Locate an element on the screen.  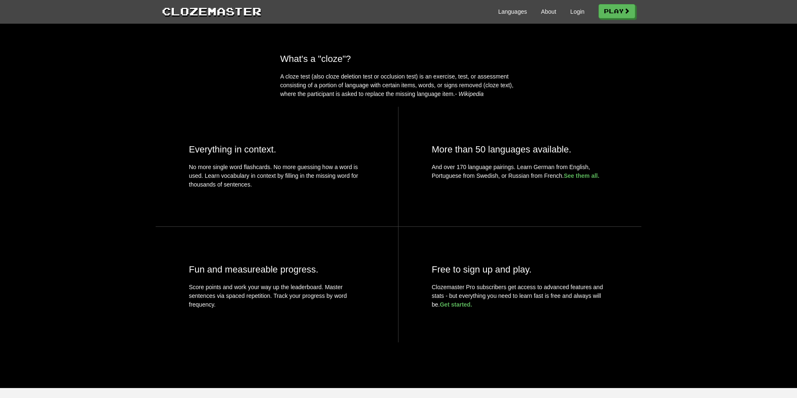
h2: Everything in context. is located at coordinates (277, 149).